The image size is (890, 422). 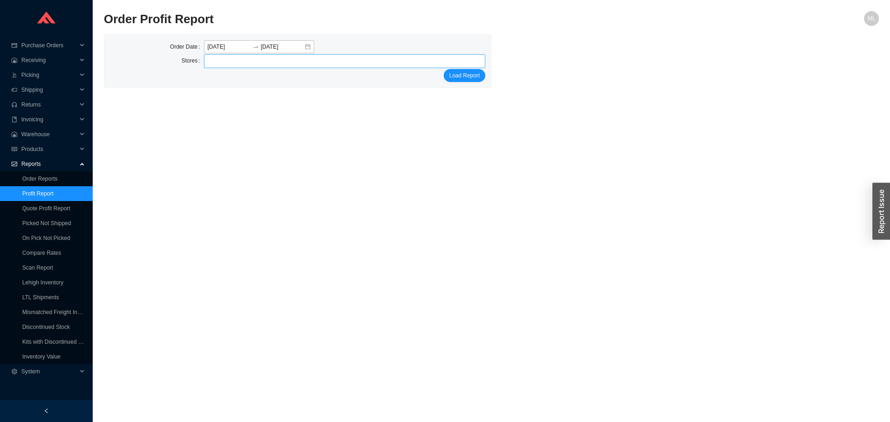 What do you see at coordinates (57, 342) in the screenshot?
I see `a: Kits with Discontinued Parts` at bounding box center [57, 342].